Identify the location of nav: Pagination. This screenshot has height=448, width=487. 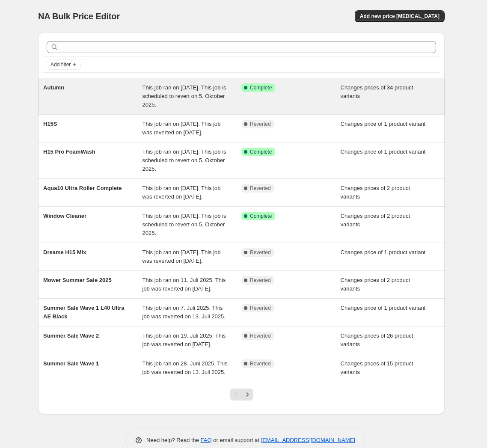
(241, 394).